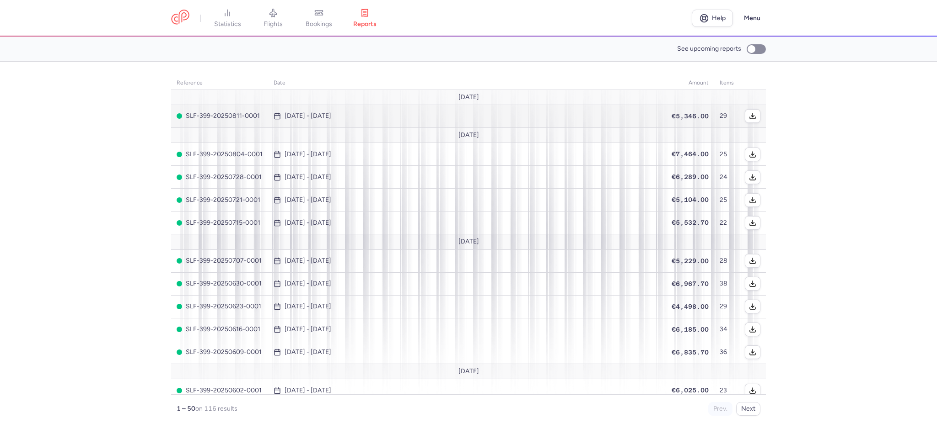 The width and height of the screenshot is (937, 423). Describe the element at coordinates (690, 353) in the screenshot. I see `span: €6,835.70` at that location.